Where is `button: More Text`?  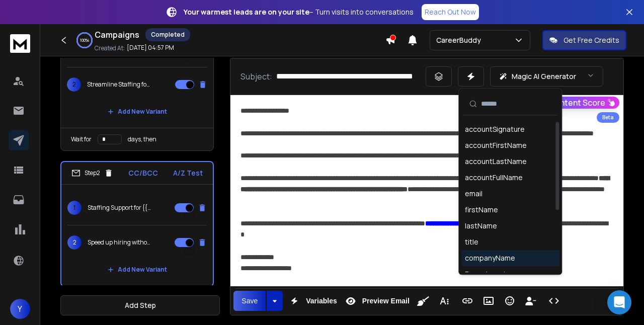 button: More Text is located at coordinates (444, 301).